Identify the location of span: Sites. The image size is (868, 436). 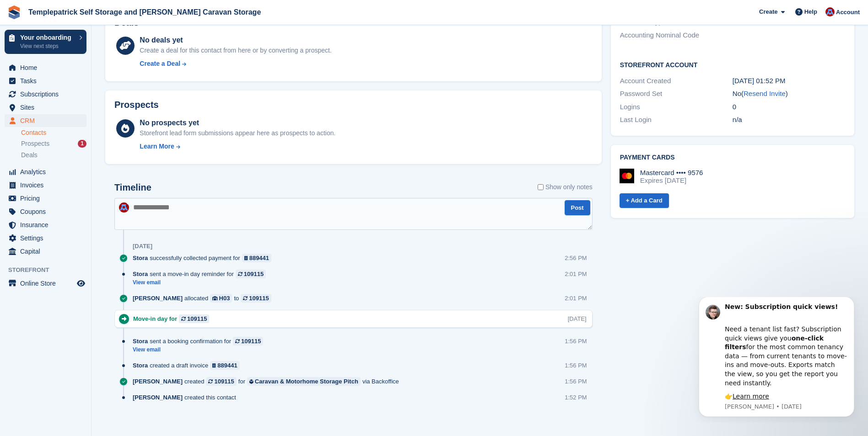
(47, 108).